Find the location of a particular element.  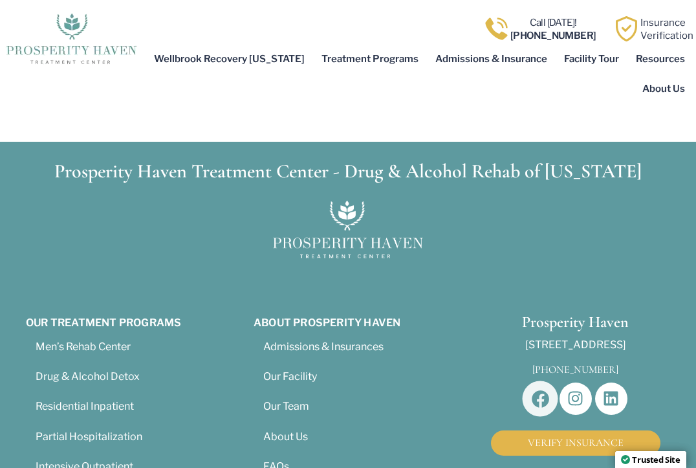

img: Prosperity Haven is located at coordinates (348, 229).